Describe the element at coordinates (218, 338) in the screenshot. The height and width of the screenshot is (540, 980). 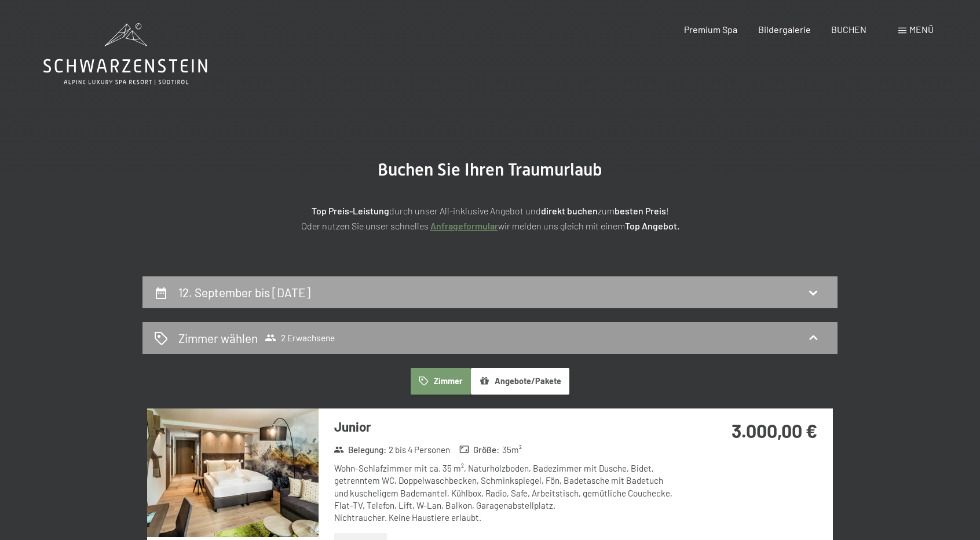
I see `h2: Zimmer wählen` at that location.